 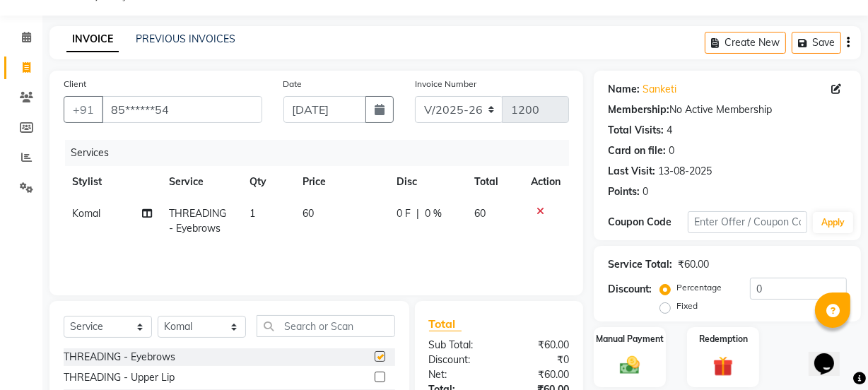 I want to click on div: Membership:, so click(x=638, y=110).